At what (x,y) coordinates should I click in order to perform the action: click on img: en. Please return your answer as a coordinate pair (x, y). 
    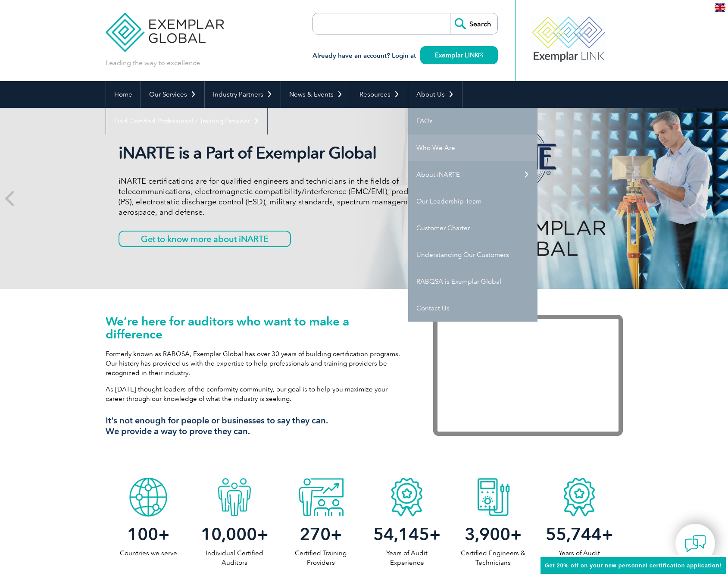
    Looking at the image, I should click on (720, 8).